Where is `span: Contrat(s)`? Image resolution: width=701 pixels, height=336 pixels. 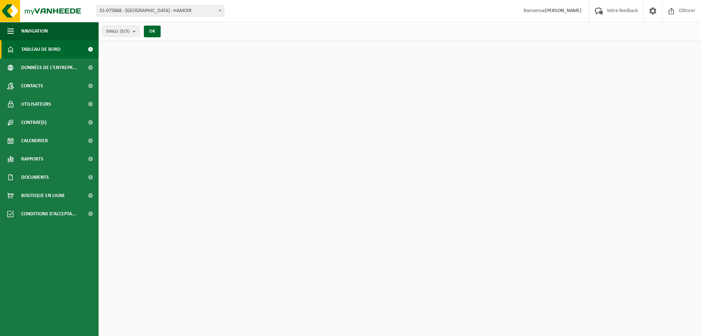 span: Contrat(s) is located at coordinates (34, 122).